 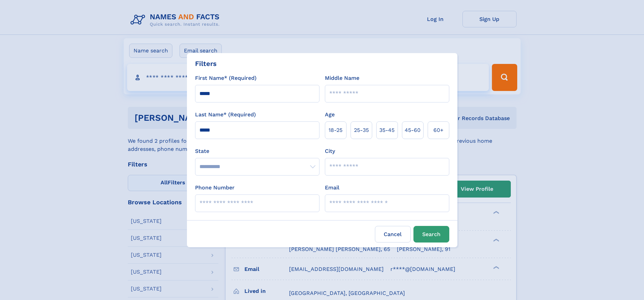 What do you see at coordinates (330, 151) in the screenshot?
I see `label: City` at bounding box center [330, 151].